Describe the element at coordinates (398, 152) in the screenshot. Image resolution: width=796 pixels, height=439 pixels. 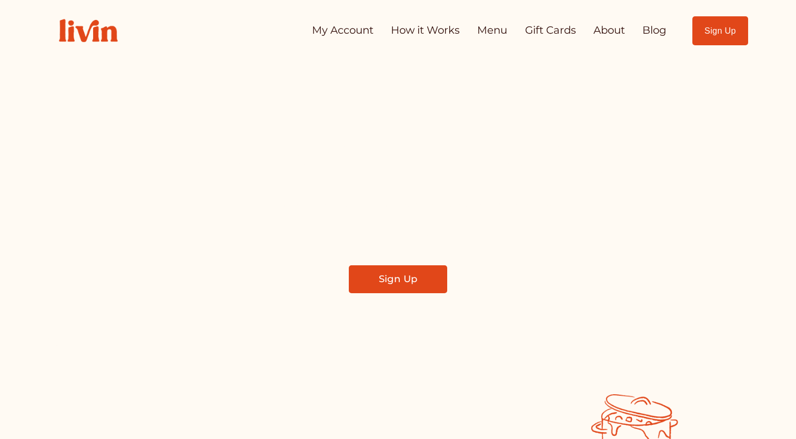
I see `span: Take Back Your Evenings` at that location.